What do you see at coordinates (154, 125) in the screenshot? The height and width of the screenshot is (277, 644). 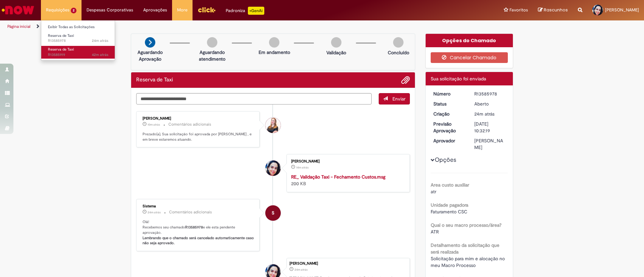 I see `span: 10m atrás` at bounding box center [154, 125].